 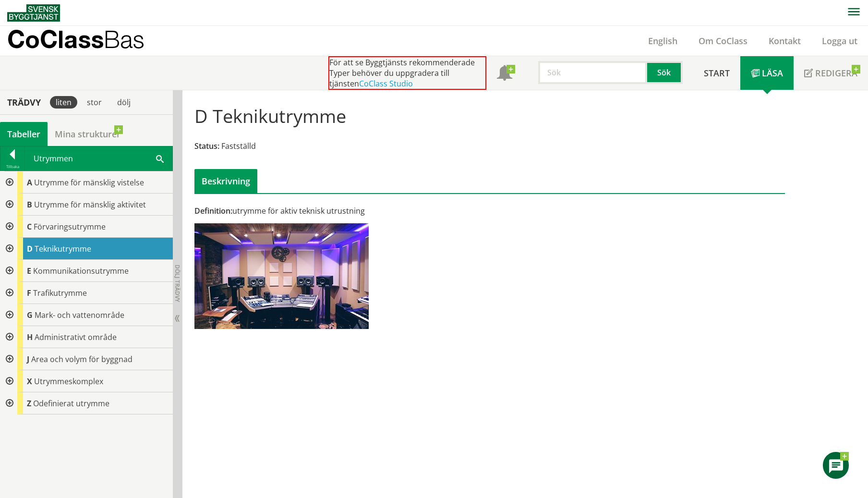 I want to click on span: A, so click(x=29, y=183).